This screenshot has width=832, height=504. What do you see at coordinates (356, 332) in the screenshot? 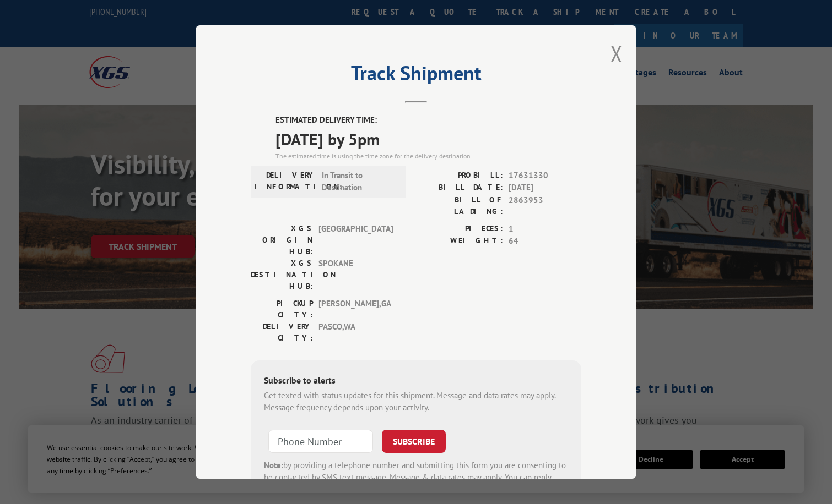
I see `span: PASCO , WA` at bounding box center [356, 332].